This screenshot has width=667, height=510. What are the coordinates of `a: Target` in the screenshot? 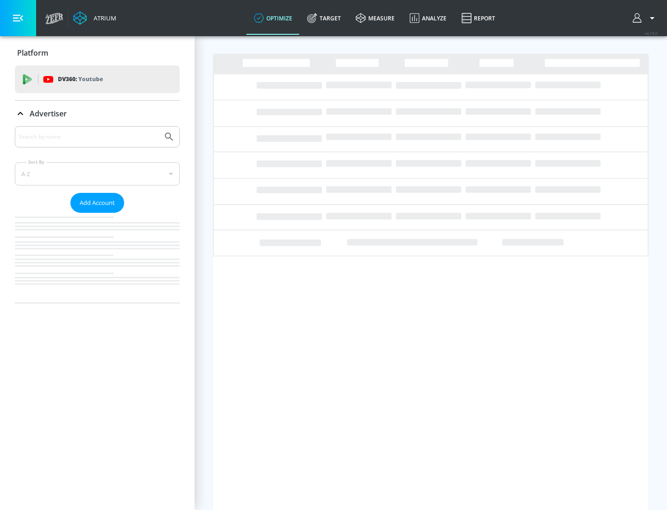 It's located at (324, 18).